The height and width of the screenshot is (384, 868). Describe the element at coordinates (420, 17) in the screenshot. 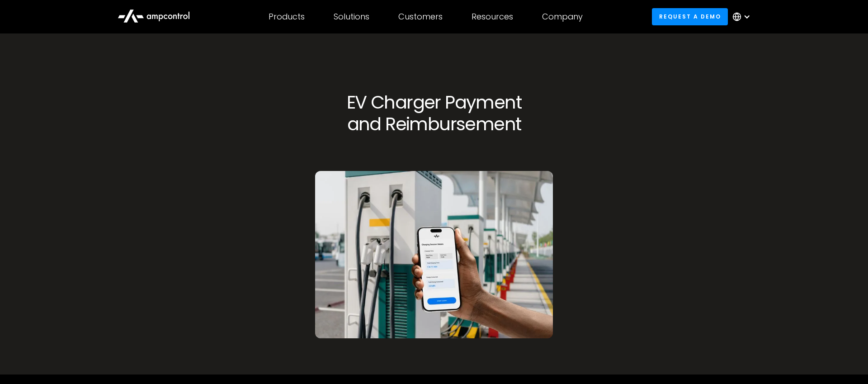

I see `div: Customers` at that location.